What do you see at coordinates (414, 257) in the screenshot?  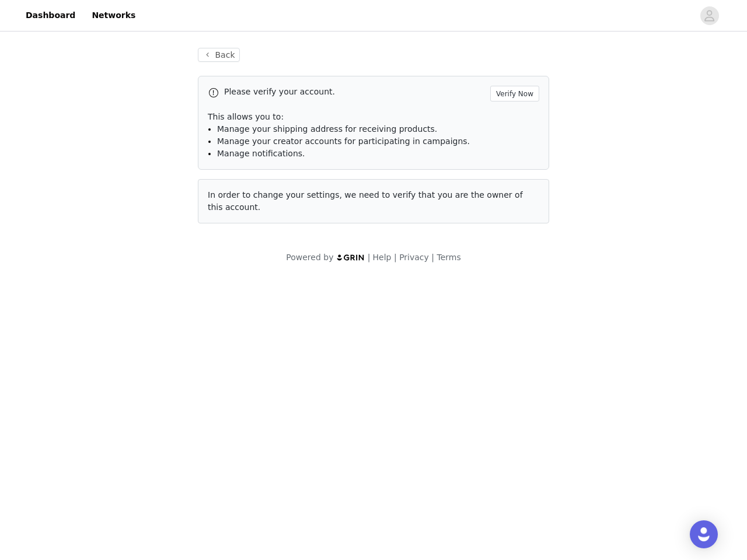 I see `a: Privacy` at bounding box center [414, 257].